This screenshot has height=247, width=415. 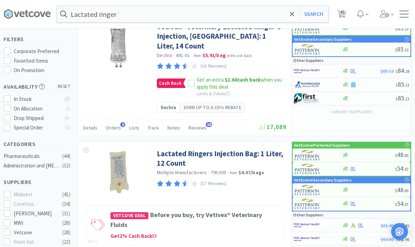 I want to click on span: 60, so click(x=402, y=225).